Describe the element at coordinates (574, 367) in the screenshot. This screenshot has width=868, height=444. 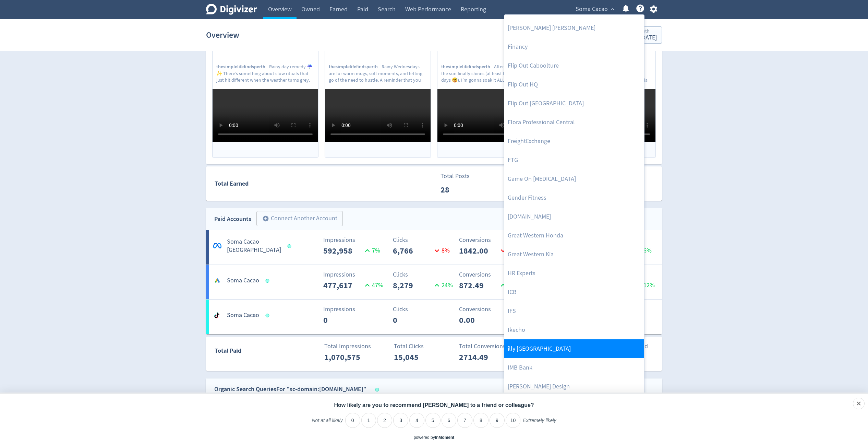
I see `a: IMB Bank` at that location.